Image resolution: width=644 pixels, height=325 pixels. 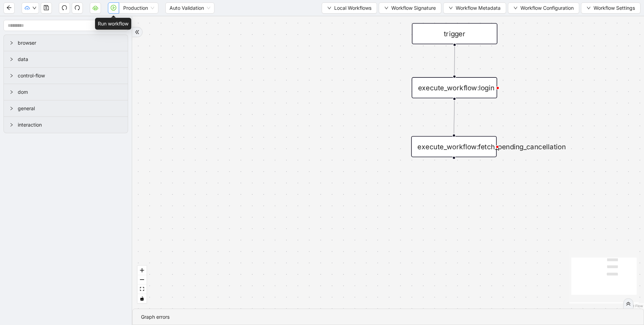 What do you see at coordinates (114, 23) in the screenshot?
I see `div: Run workflow` at bounding box center [114, 23].